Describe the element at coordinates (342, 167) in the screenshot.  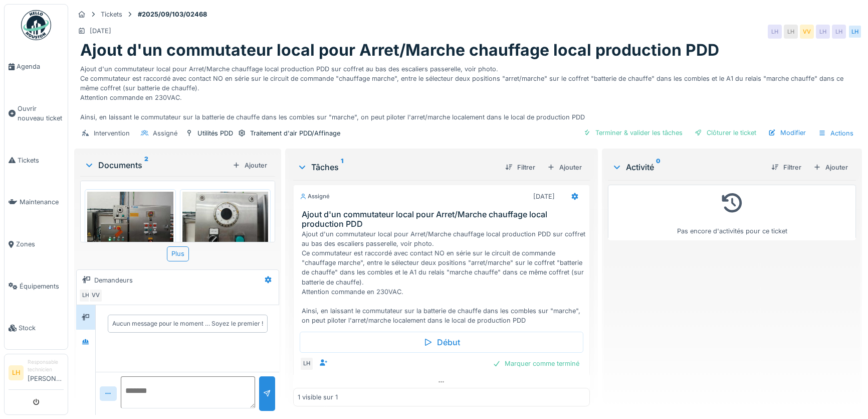
I see `sup: 1` at that location.